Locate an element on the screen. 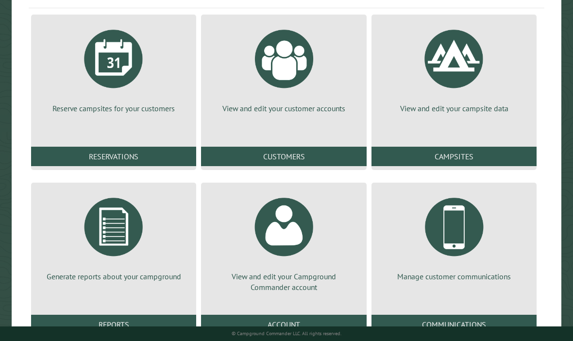 The width and height of the screenshot is (573, 341). a: View and edit your Campground Commander account is located at coordinates (283, 241).